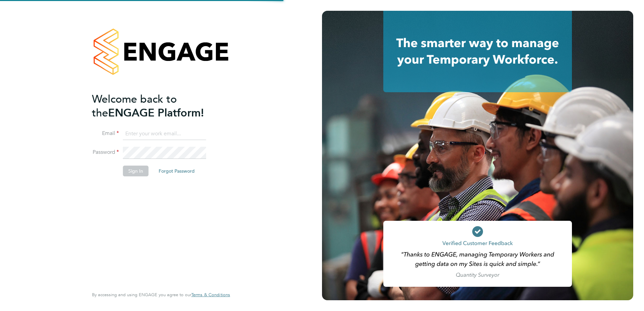 Image resolution: width=644 pixels, height=311 pixels. I want to click on span: Terms & Conditions, so click(211, 294).